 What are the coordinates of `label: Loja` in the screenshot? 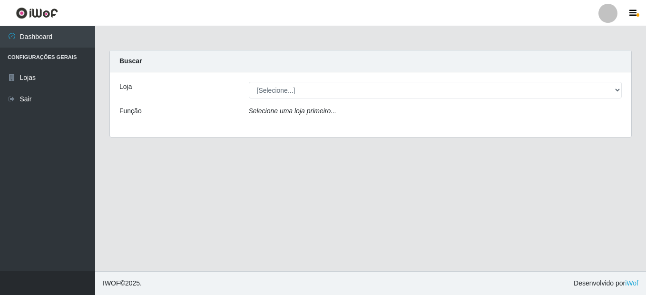 It's located at (126, 87).